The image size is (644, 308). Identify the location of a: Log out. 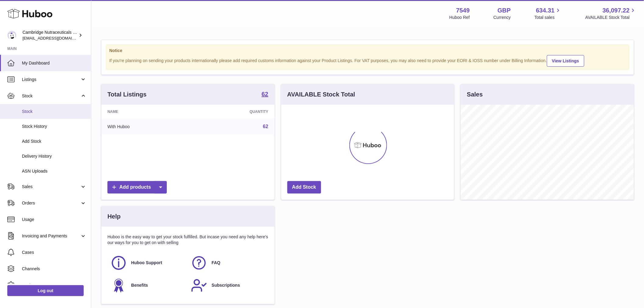
(45, 291).